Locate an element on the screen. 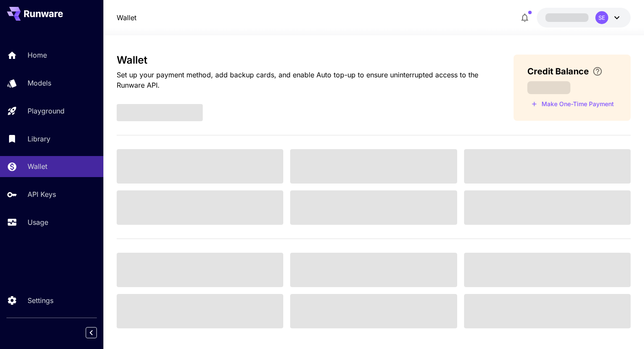  p: Set up your payment method, add backup cards, and enable Auto top-up to ensure uninterrupted acce... is located at coordinates (301, 80).